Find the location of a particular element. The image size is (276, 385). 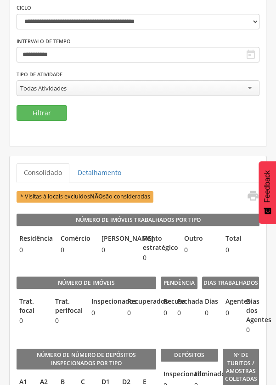

legend: Número de imóveis is located at coordinates (86, 283).